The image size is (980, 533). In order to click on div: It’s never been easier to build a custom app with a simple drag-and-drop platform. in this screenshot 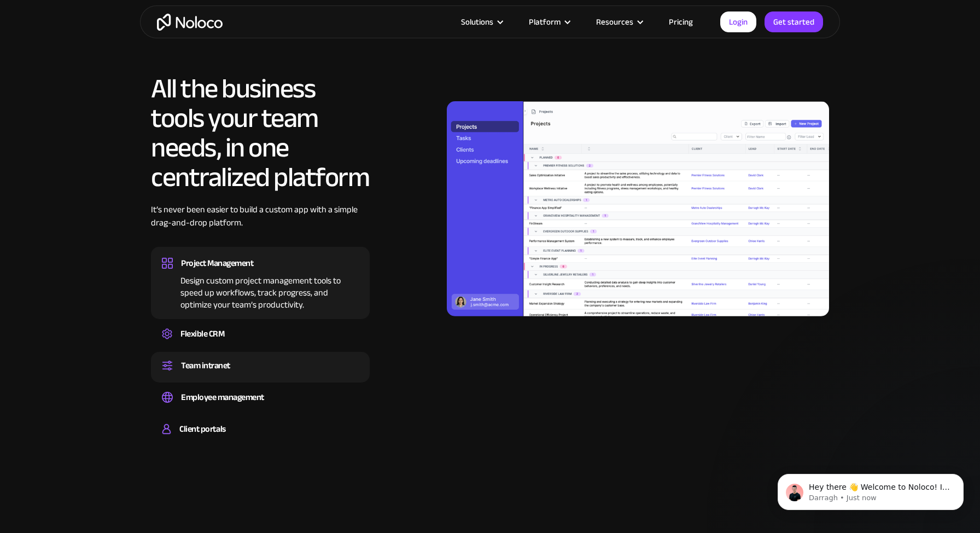, I will do `click(260, 224)`.